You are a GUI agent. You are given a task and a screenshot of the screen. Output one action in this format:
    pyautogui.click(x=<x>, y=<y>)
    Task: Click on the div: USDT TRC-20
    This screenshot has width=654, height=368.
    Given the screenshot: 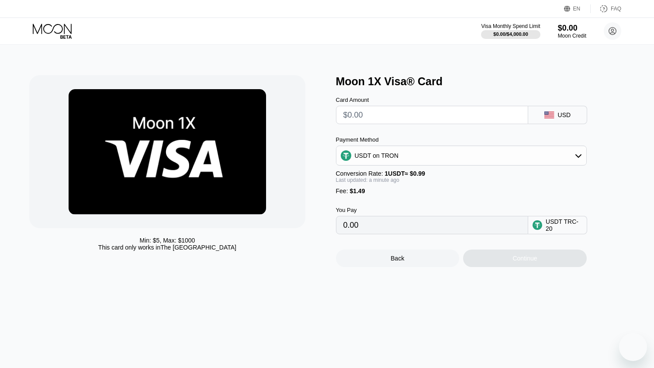 What is the action you would take?
    pyautogui.click(x=564, y=225)
    